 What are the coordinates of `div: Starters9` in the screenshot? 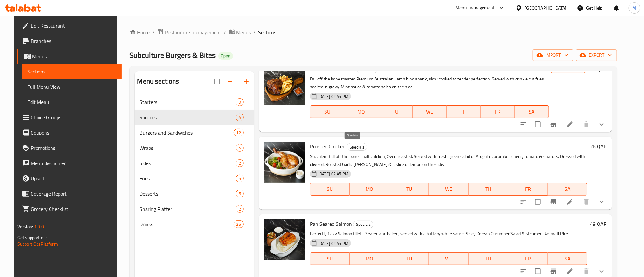 It's located at (194, 102).